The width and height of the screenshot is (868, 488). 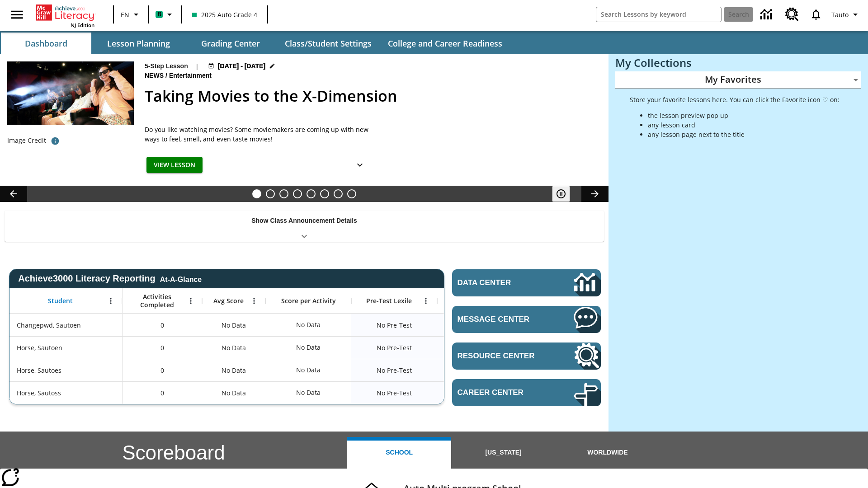 I want to click on button: Slide 1 Taking Movies to the X-Dimension, so click(x=257, y=194).